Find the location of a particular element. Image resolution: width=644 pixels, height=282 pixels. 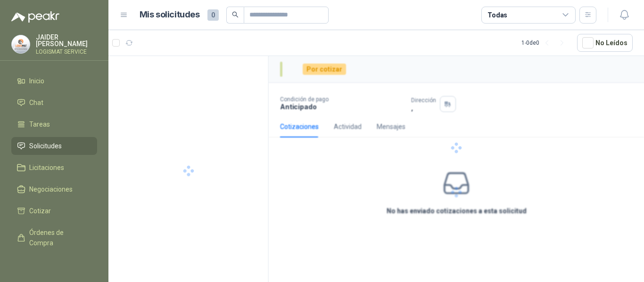

img: Company Logo is located at coordinates (20, 44).